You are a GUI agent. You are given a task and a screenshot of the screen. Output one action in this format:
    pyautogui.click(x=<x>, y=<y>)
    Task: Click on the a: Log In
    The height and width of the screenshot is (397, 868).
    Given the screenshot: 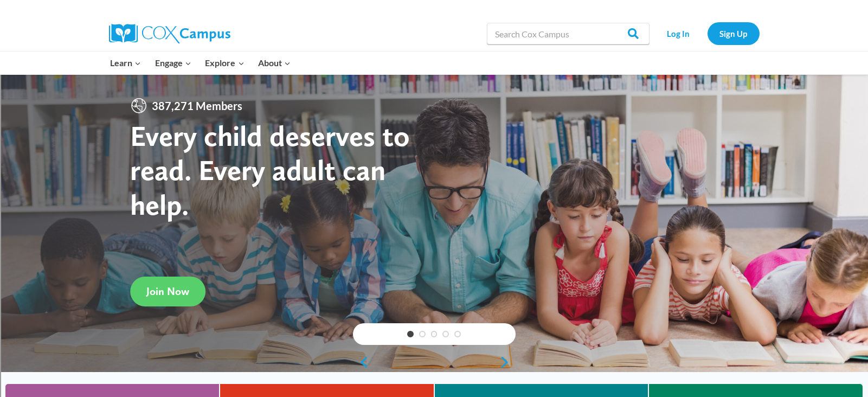 What is the action you would take?
    pyautogui.click(x=678, y=33)
    